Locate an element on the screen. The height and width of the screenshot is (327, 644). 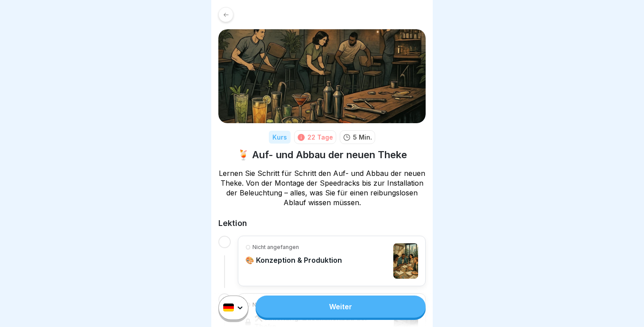
div: Kurs is located at coordinates (280, 137).